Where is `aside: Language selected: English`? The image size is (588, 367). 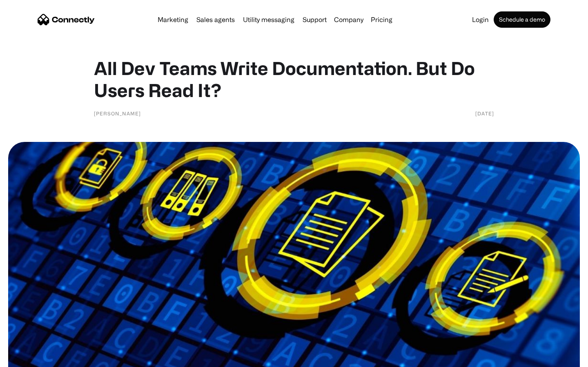 aside: Language selected: English is located at coordinates (29, 358).